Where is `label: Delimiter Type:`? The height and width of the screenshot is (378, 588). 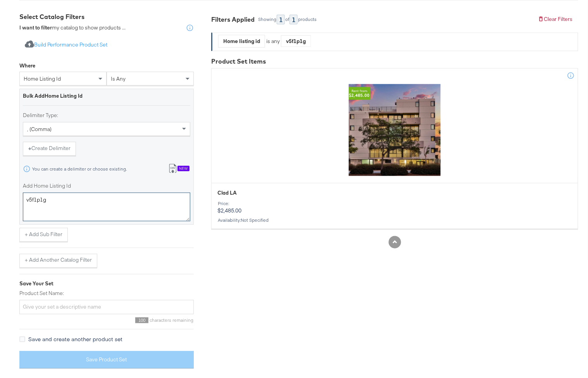
label: Delimiter Type: is located at coordinates (107, 115).